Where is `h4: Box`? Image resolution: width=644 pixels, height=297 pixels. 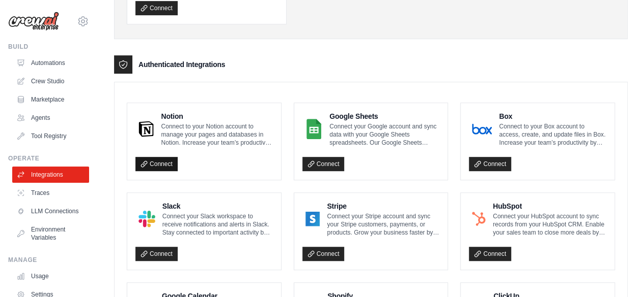 h4: Box is located at coordinates (552, 117).